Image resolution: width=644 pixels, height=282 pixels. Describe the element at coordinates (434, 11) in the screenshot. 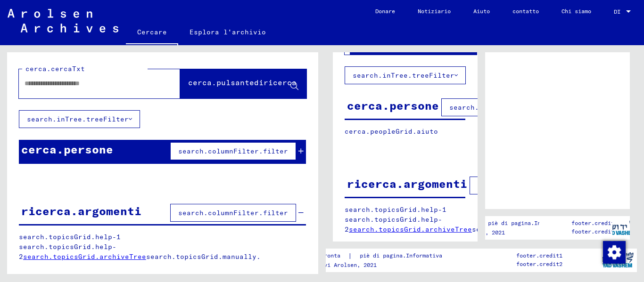

I see `font: Notiziario` at that location.